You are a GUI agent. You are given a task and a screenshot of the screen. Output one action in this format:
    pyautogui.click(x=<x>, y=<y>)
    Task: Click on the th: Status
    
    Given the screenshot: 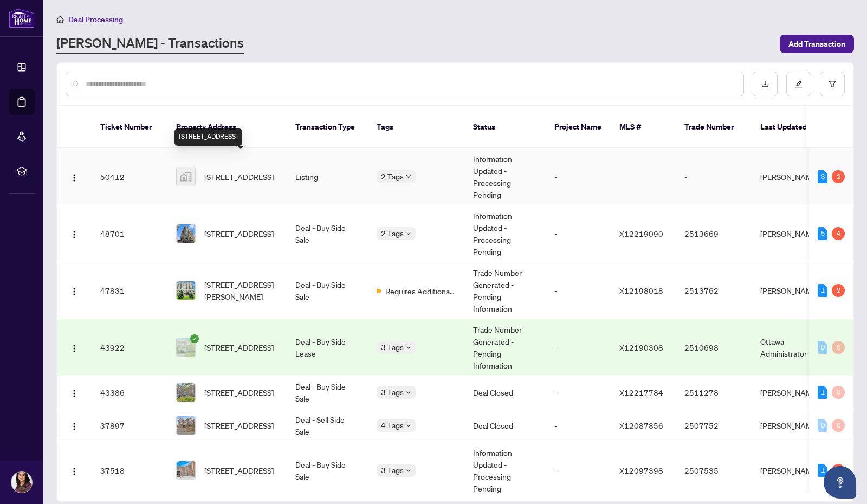 What is the action you would take?
    pyautogui.click(x=505, y=128)
    